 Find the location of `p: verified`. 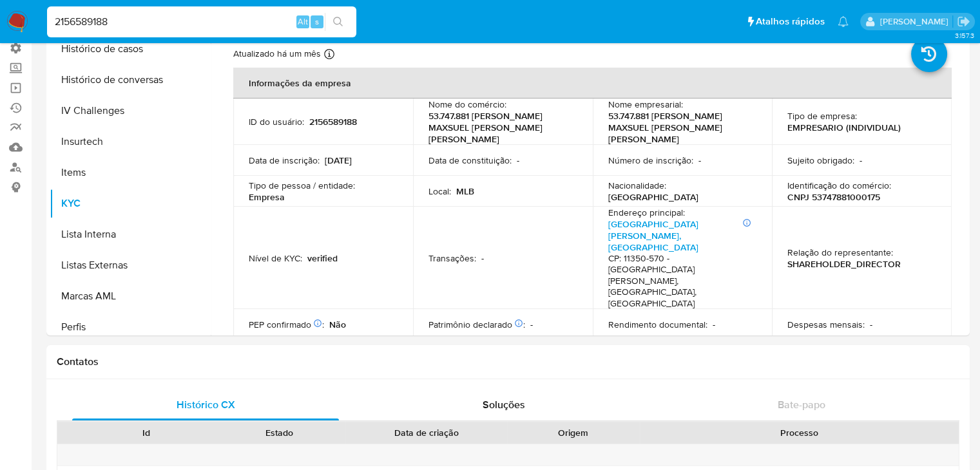

p: verified is located at coordinates (322, 258).